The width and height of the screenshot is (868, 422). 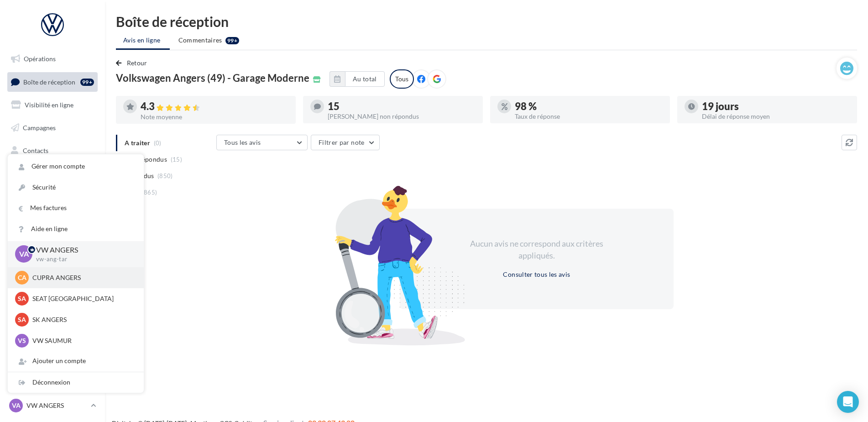 What do you see at coordinates (75, 187) in the screenshot?
I see `a: Sécurité` at bounding box center [75, 187].